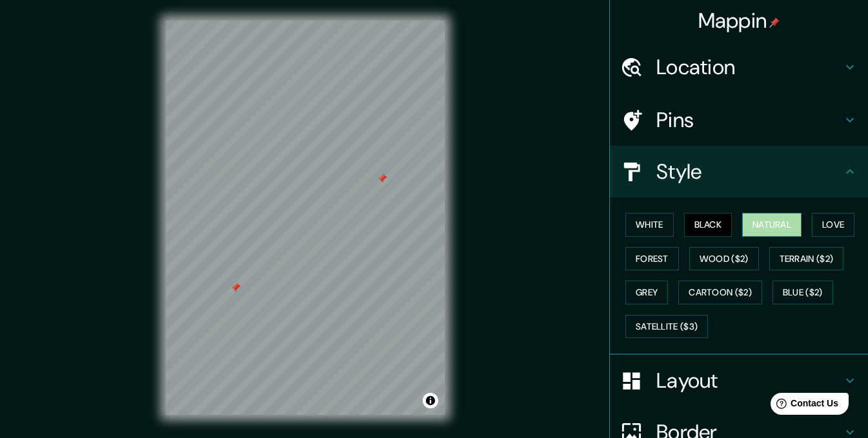  I want to click on h4: Location, so click(749, 67).